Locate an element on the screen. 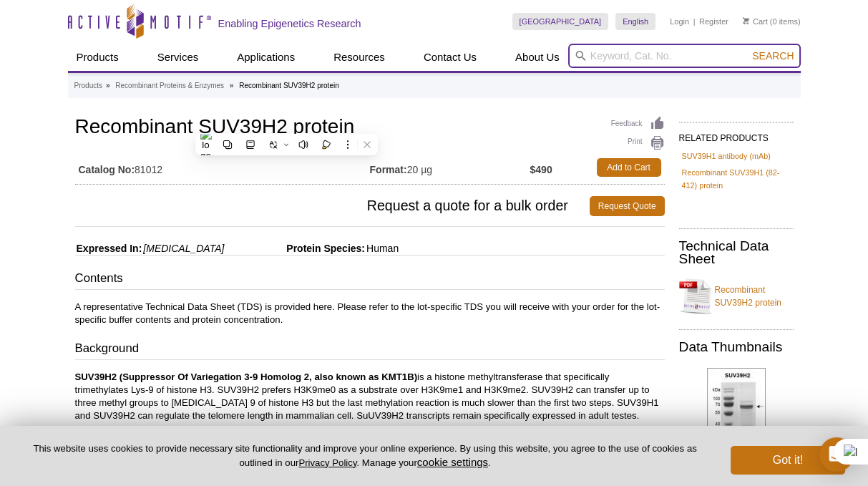 The height and width of the screenshot is (486, 868). h2: RELATED PRODUCTS is located at coordinates (736, 135).